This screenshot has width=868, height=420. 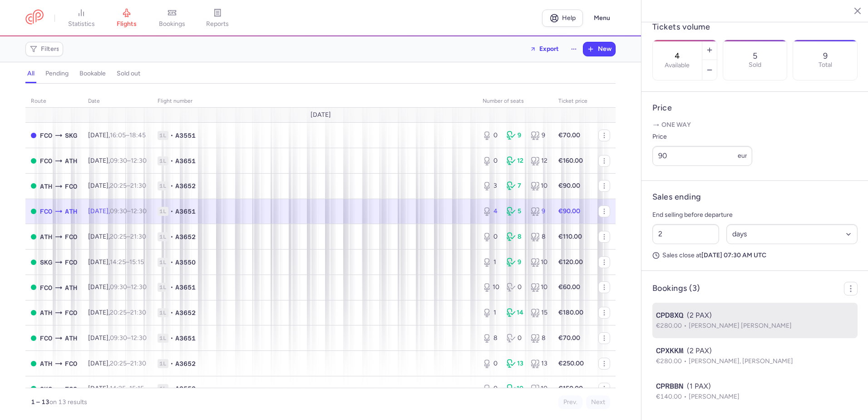 I want to click on h4: pending, so click(x=57, y=73).